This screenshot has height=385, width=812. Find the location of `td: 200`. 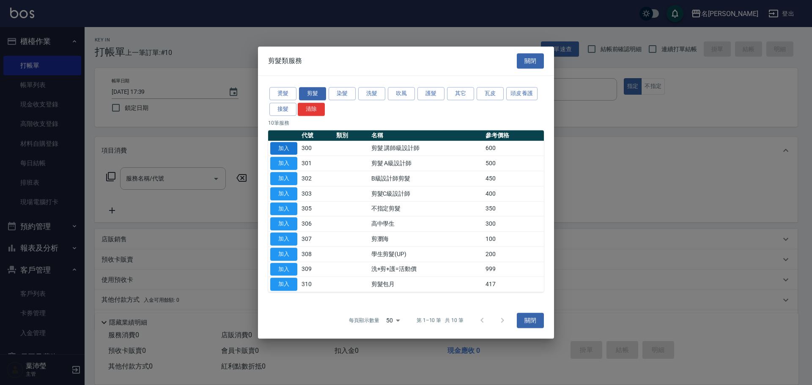

td: 200 is located at coordinates (513, 254).